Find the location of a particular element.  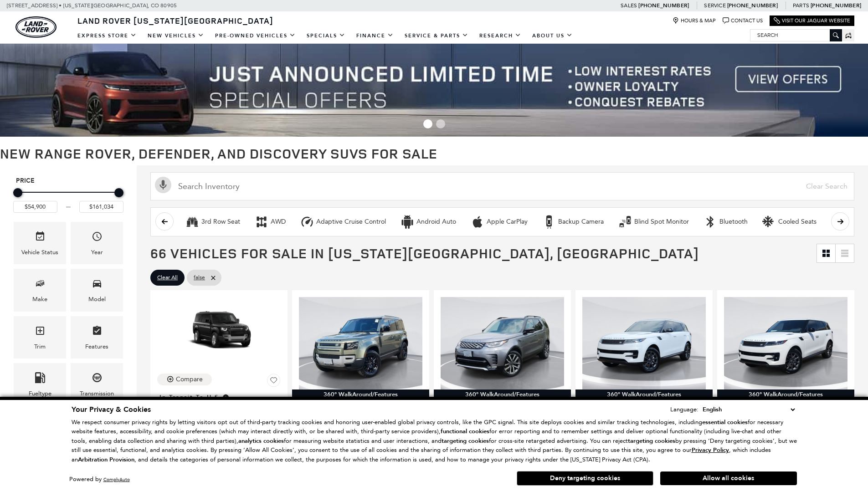

button: Android AutoAndroid Auto is located at coordinates (428, 222).